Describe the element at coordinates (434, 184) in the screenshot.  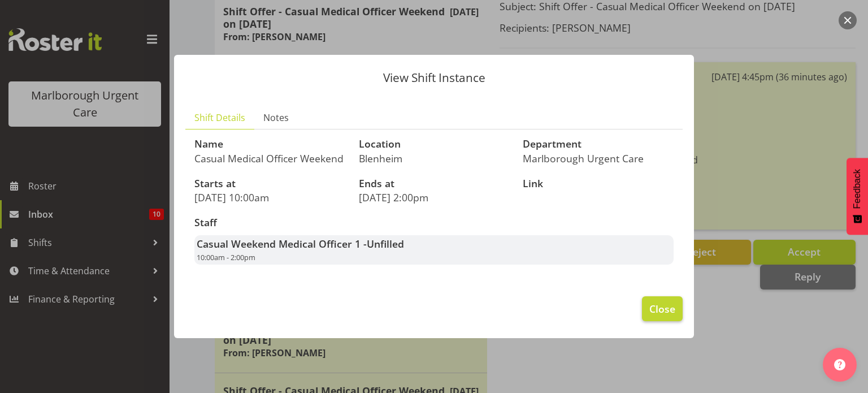
I see `h3: Ends at` at that location.